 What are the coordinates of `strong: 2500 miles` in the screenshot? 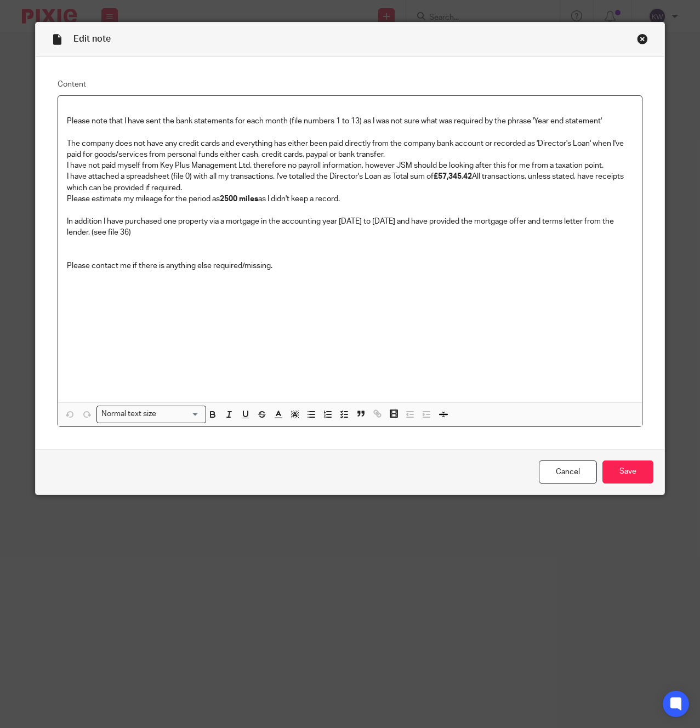 It's located at (239, 199).